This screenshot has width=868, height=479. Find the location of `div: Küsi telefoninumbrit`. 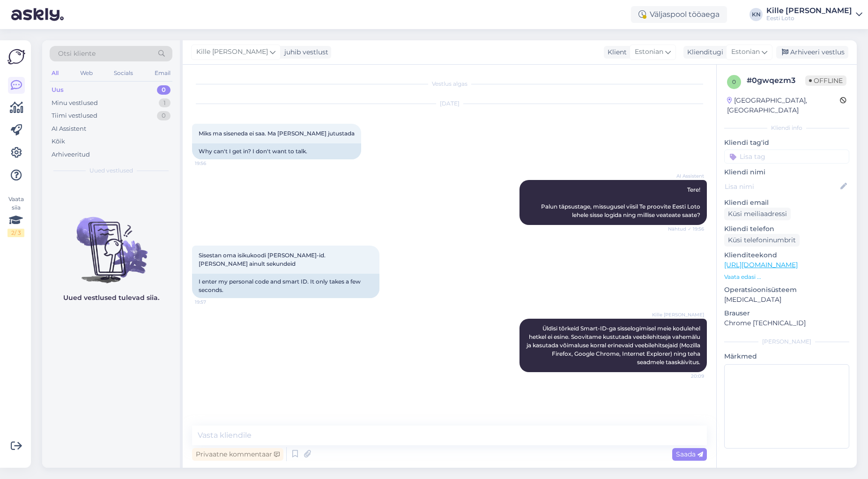

div: Küsi telefoninumbrit is located at coordinates (762, 240).